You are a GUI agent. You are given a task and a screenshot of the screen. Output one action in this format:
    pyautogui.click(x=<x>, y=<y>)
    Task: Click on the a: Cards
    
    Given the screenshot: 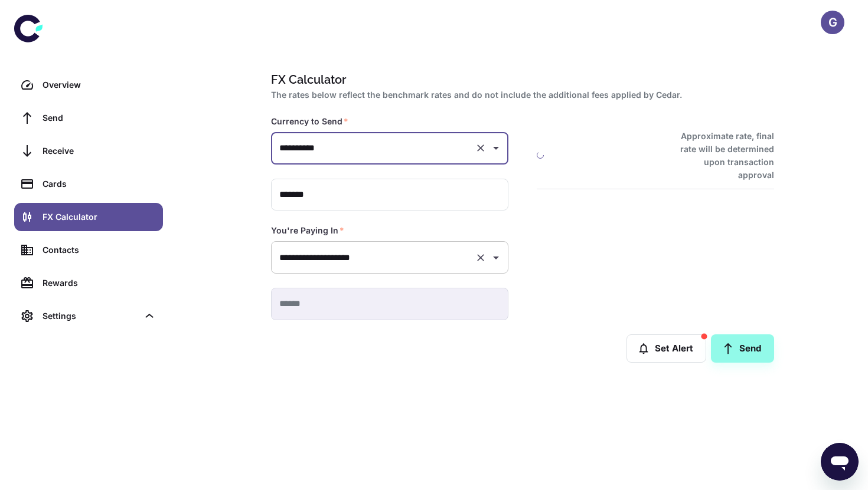 What is the action you would take?
    pyautogui.click(x=88, y=184)
    